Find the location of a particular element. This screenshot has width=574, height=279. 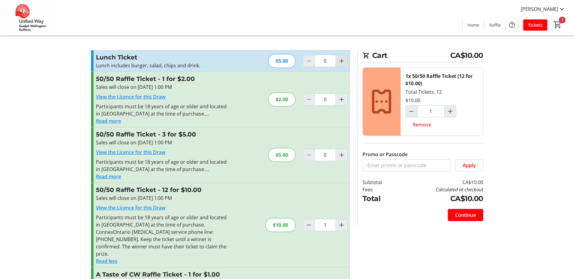

input: Enter promo or passcode is located at coordinates (407, 165).